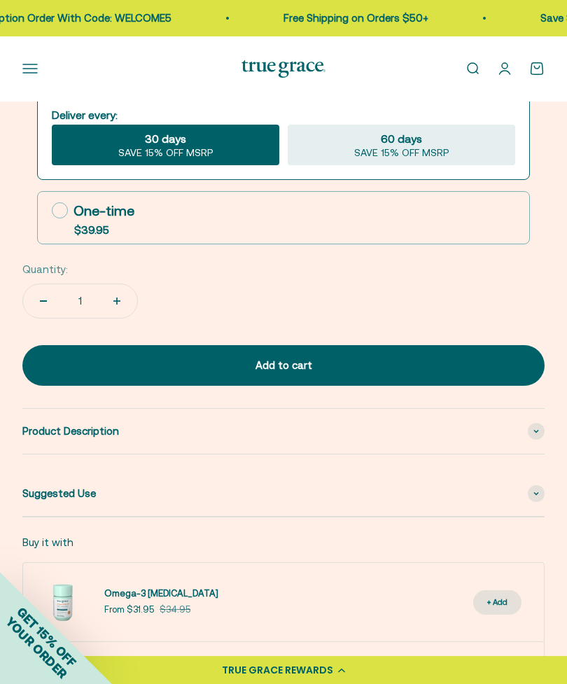  I want to click on div: + Add, so click(497, 603).